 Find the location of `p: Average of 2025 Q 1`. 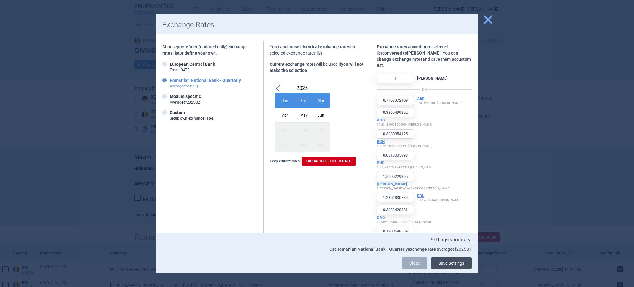

p: Average of 2025 Q 1 is located at coordinates (205, 86).